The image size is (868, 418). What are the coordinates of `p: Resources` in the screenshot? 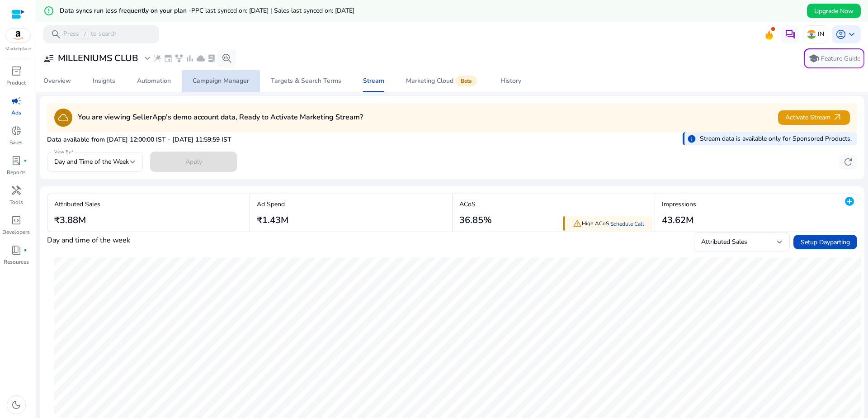 It's located at (16, 262).